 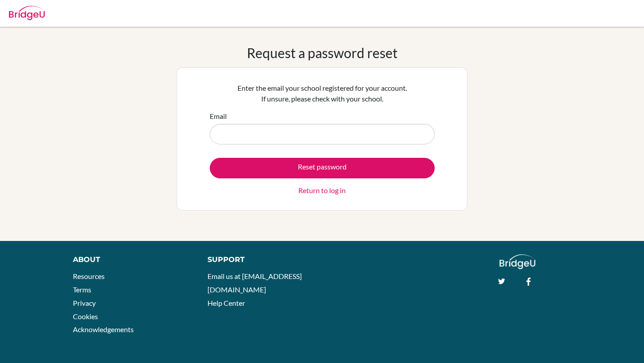 I want to click on h1: Request a password reset, so click(x=322, y=52).